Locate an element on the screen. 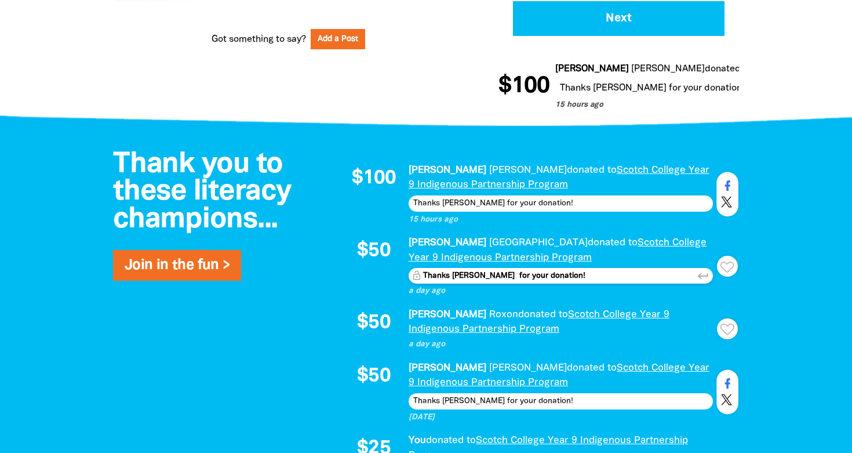 The image size is (852, 453). a: Join in the fun > is located at coordinates (177, 265).